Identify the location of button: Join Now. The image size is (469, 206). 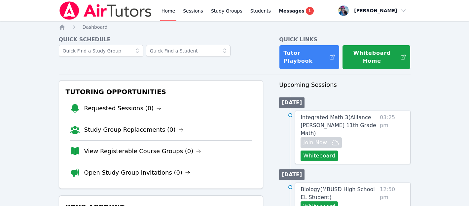
(321, 143).